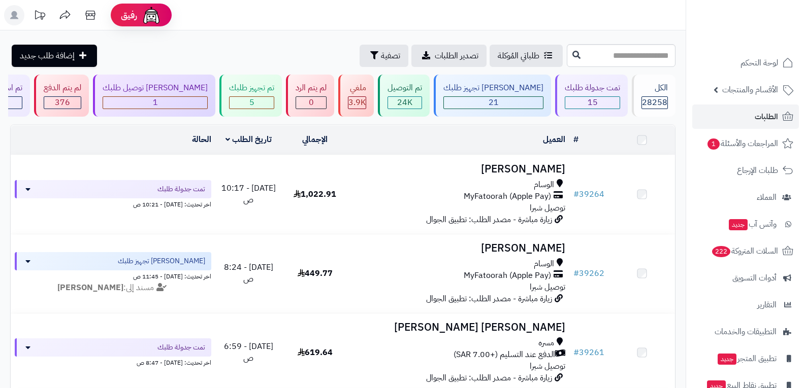  I want to click on a: لم يتم الرد 0, so click(310, 95).